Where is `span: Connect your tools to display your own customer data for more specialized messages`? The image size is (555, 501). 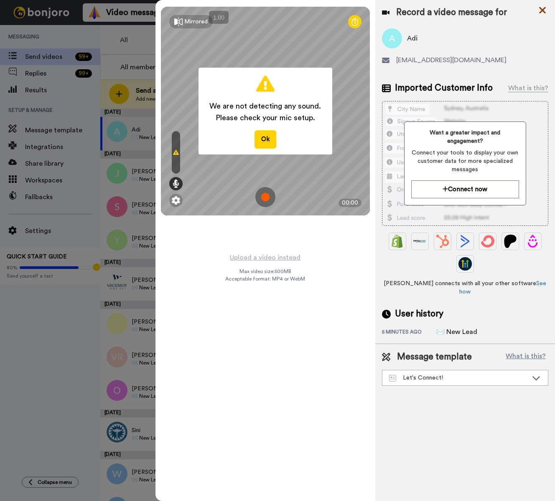 span: Connect your tools to display your own customer data for more specialized messages is located at coordinates (465, 161).